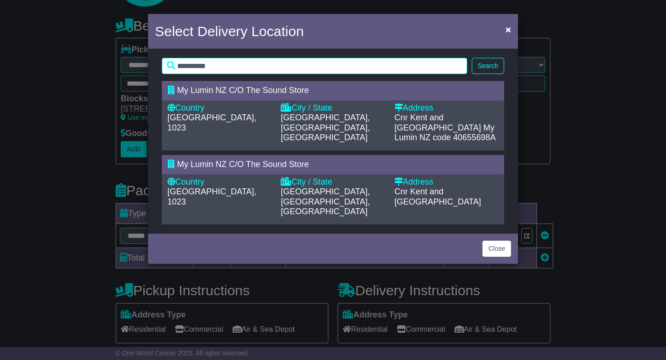 The width and height of the screenshot is (666, 360). What do you see at coordinates (488, 66) in the screenshot?
I see `button: Search` at bounding box center [488, 66].